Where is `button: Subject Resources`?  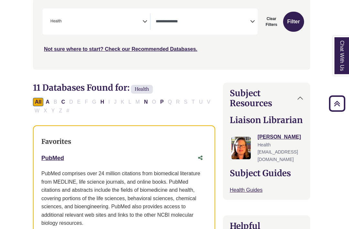 button: Subject Resources is located at coordinates (267, 98).